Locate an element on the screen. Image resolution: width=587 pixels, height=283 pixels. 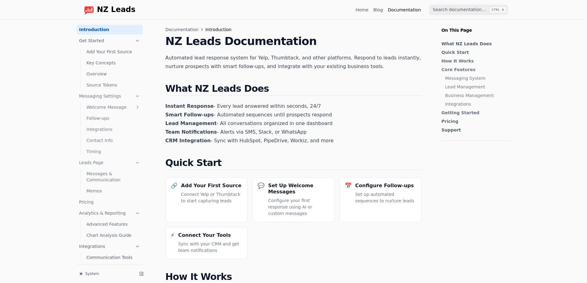
a: Follow-ups is located at coordinates (113, 118).